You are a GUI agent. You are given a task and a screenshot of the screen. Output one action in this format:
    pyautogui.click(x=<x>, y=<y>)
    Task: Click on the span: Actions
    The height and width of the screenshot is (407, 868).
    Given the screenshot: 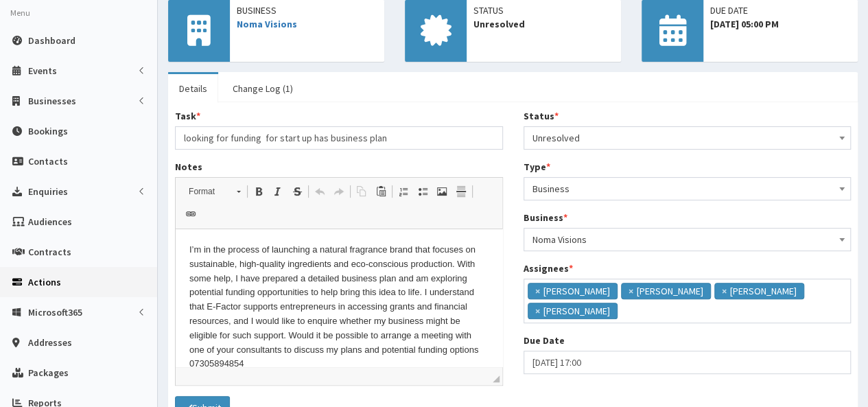 What is the action you would take?
    pyautogui.click(x=45, y=282)
    